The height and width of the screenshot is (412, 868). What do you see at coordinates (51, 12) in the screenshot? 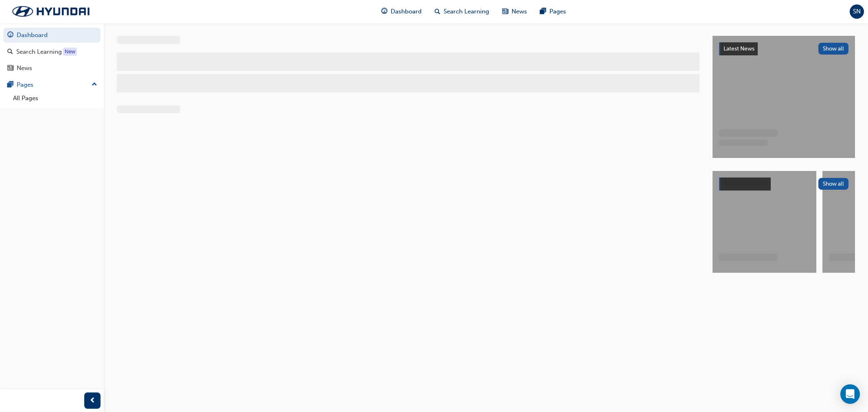
I see `a: Trak` at bounding box center [51, 12].